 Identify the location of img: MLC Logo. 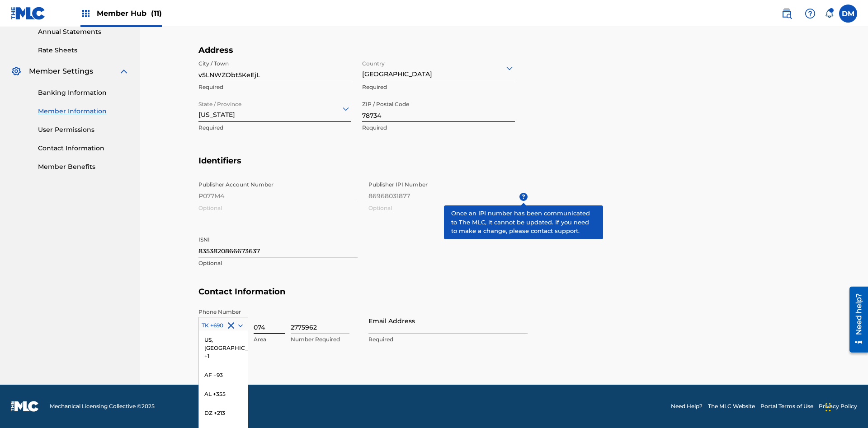
(28, 13).